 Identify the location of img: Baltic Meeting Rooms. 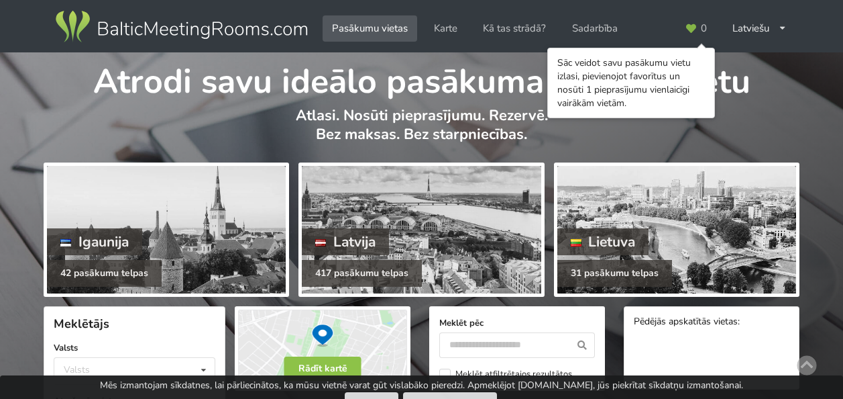
(181, 27).